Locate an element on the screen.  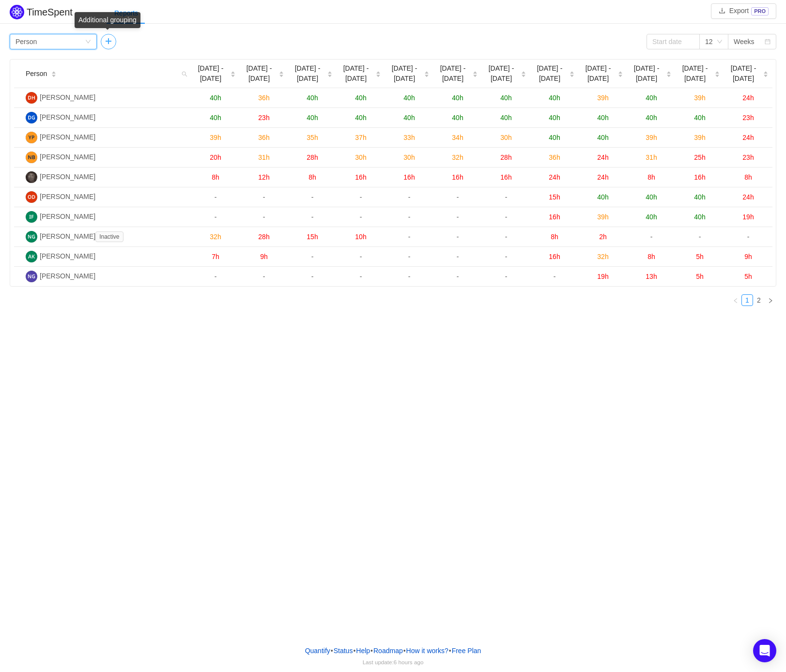
span: 19h is located at coordinates (748, 217).